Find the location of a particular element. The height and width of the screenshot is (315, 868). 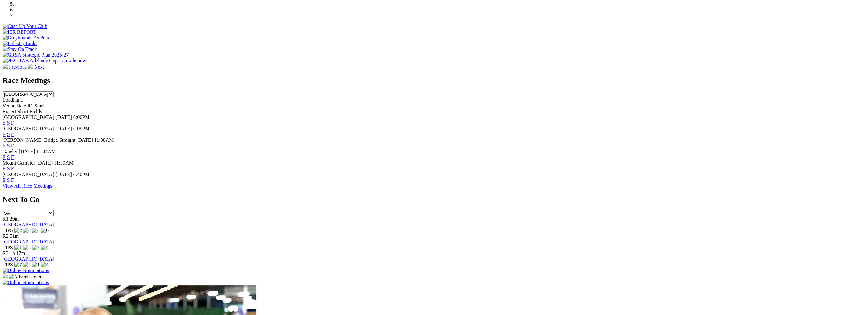

span: Short is located at coordinates (23, 111).